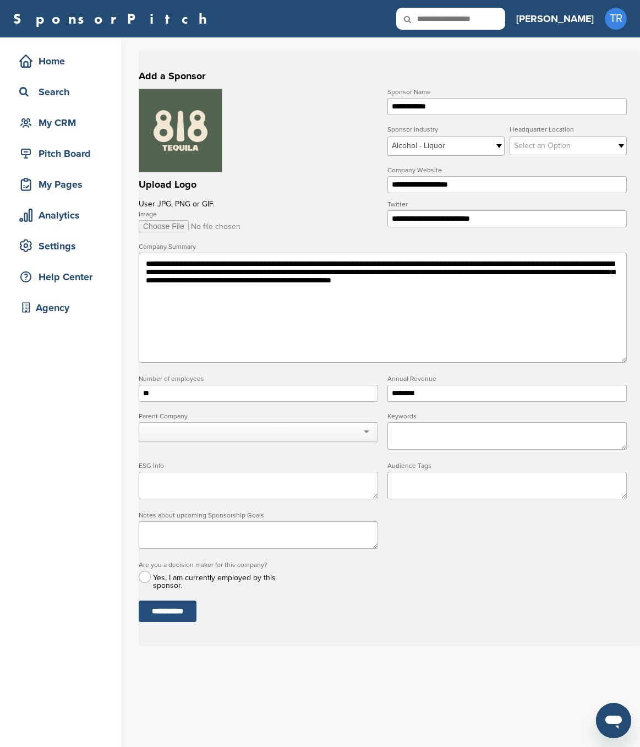 This screenshot has height=747, width=640. What do you see at coordinates (507, 379) in the screenshot?
I see `label: Annual Revenue` at bounding box center [507, 379].